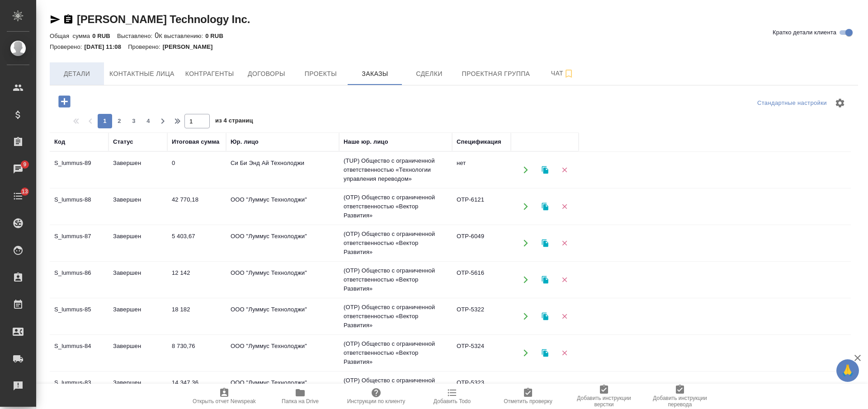 The height and width of the screenshot is (409, 868). Describe the element at coordinates (79, 316) in the screenshot. I see `td: S_lummus-85` at that location.